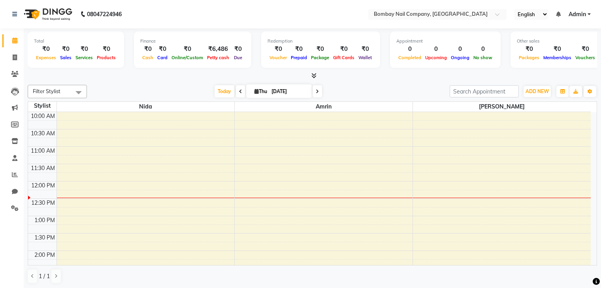 The height and width of the screenshot is (288, 601). I want to click on span: Admin, so click(577, 14).